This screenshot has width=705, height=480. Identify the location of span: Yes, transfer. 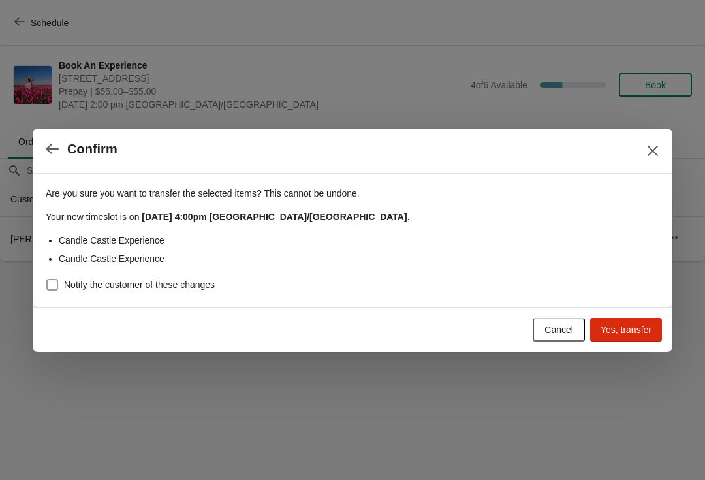
(626, 330).